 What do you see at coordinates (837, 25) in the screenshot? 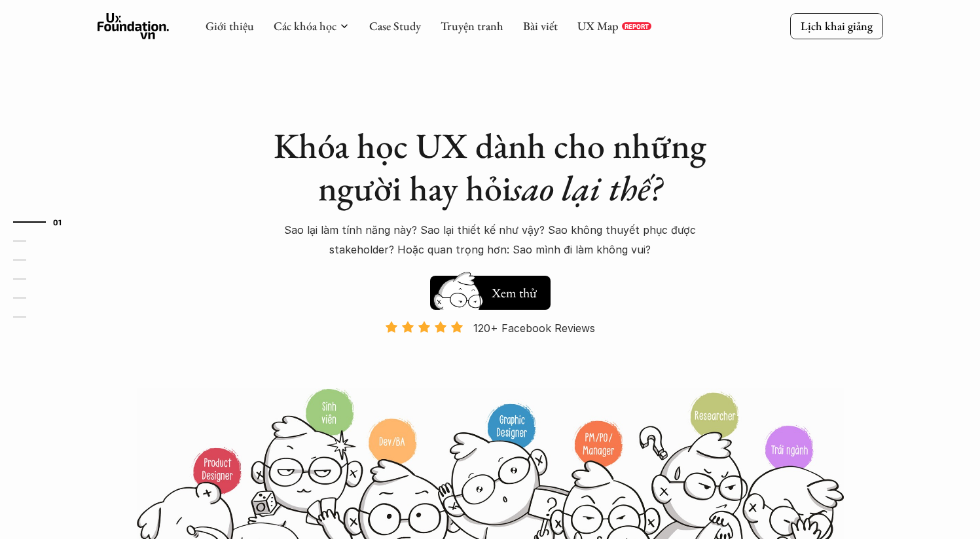
I see `a: Lịch khai giảng` at bounding box center [837, 25].